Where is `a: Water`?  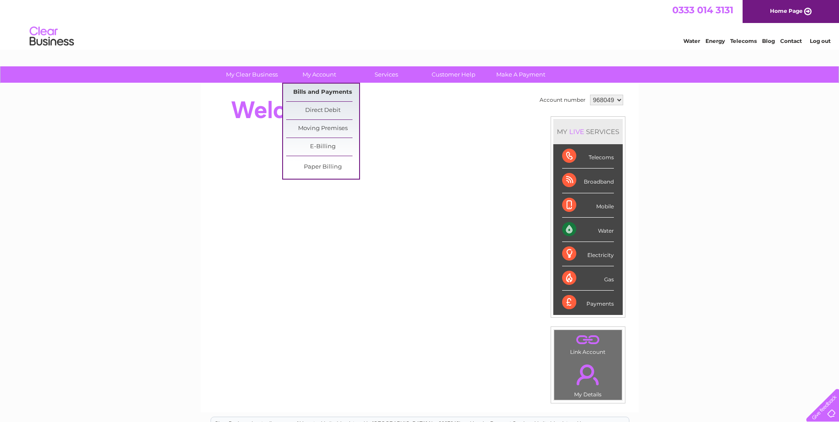
a: Water is located at coordinates (692, 41).